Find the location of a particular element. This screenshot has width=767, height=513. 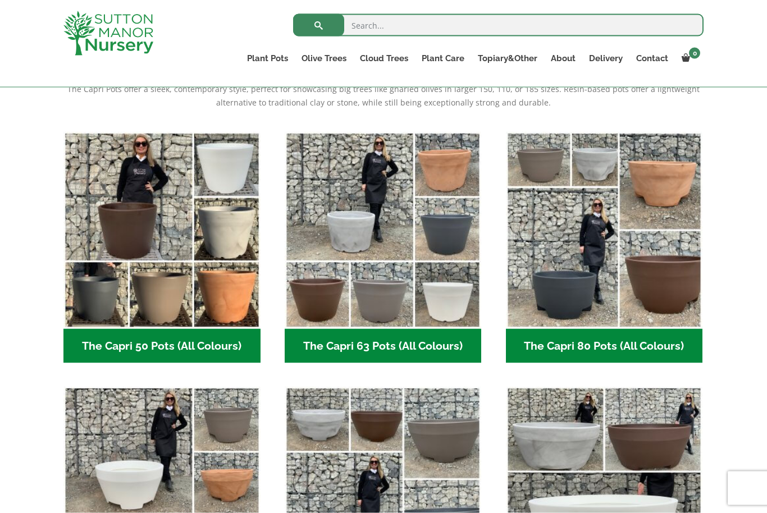

h2: The Capri 50 Pots (All Colours) is located at coordinates (162, 346).